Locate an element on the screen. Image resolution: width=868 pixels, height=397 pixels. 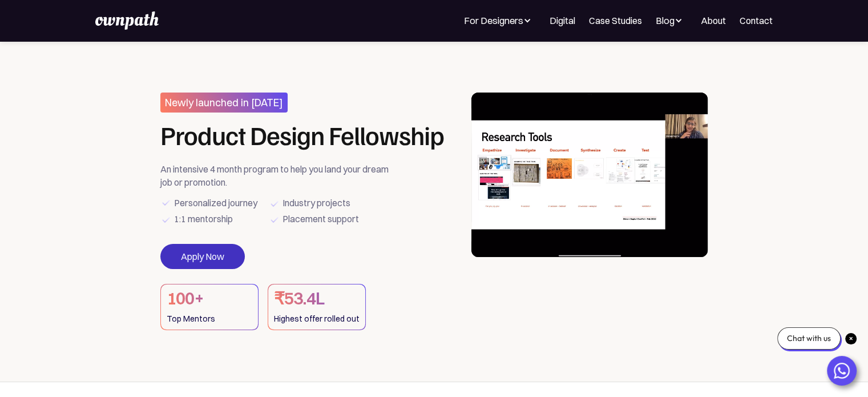
a: Digital is located at coordinates (562, 21).